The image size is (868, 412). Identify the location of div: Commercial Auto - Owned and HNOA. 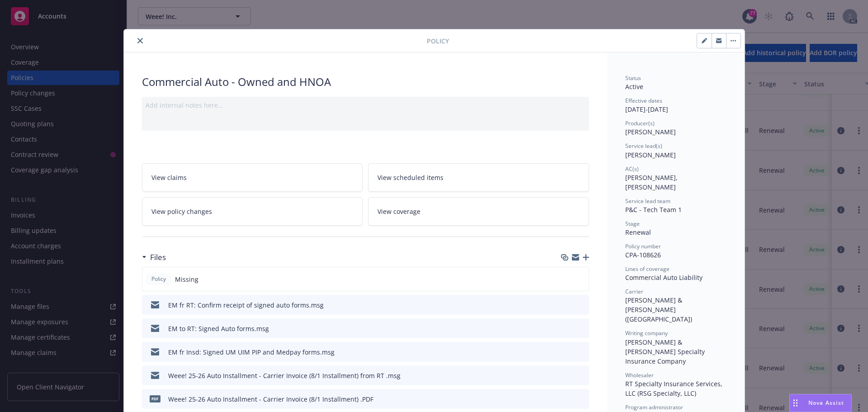
(365, 81).